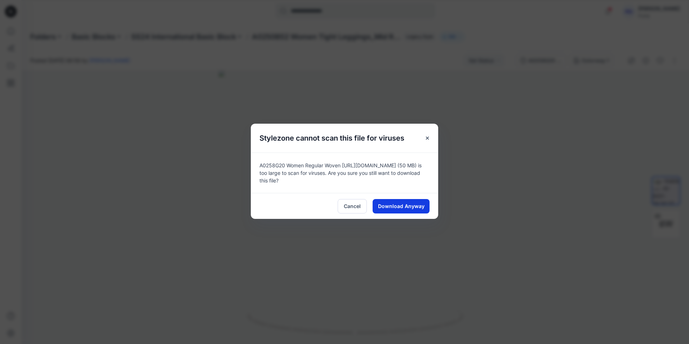  Describe the element at coordinates (401, 206) in the screenshot. I see `span: Download Anyway` at that location.